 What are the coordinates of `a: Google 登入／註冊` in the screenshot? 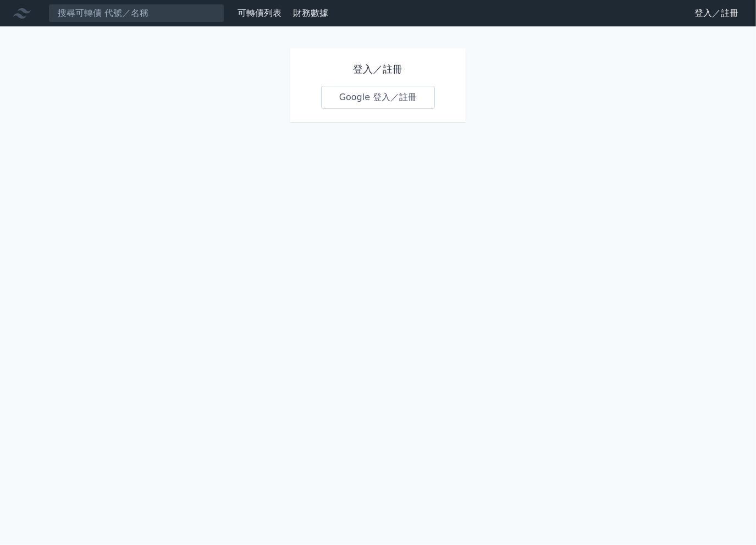 It's located at (378, 97).